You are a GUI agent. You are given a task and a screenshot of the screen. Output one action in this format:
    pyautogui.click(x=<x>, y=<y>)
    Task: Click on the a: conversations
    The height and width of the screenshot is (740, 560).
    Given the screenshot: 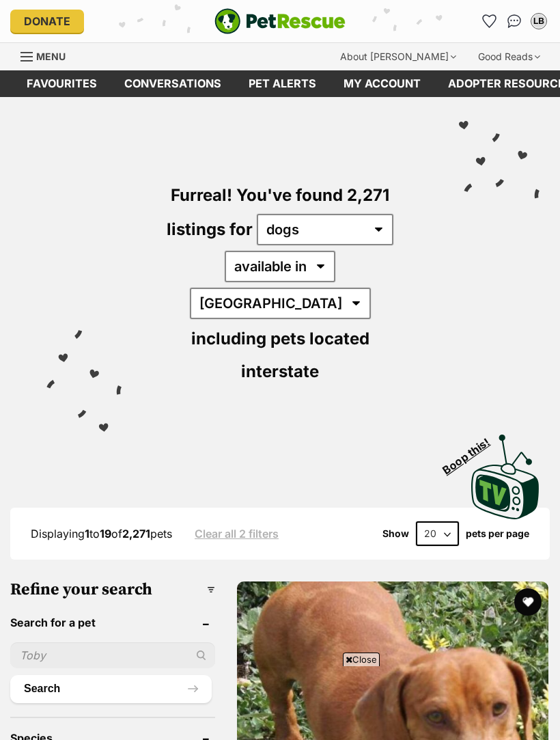 What is the action you would take?
    pyautogui.click(x=173, y=83)
    